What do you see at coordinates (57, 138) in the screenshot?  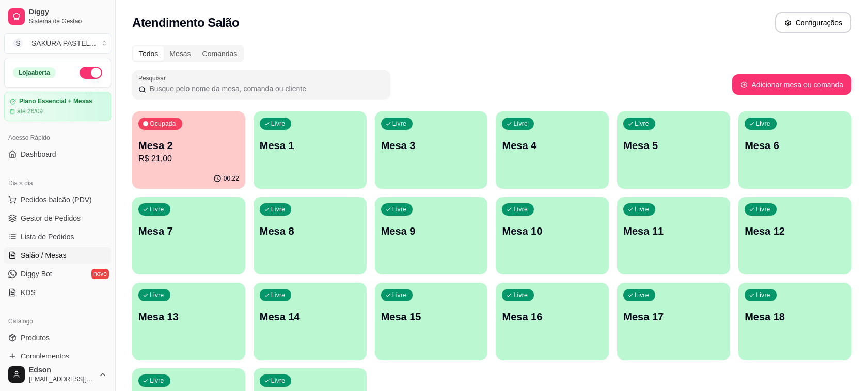 I see `div: Acesso Rápido` at bounding box center [57, 138].